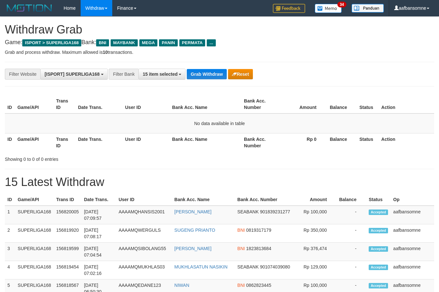 This screenshot has height=292, width=439. Describe the element at coordinates (148, 43) in the screenshot. I see `span: MEGA` at that location.